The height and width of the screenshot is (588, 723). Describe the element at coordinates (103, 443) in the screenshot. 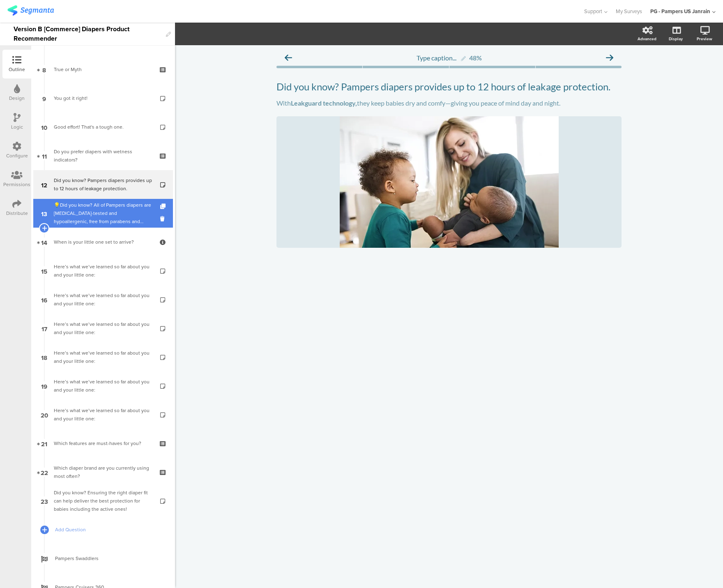

I see `div: Which features are must-haves for you?` at that location.